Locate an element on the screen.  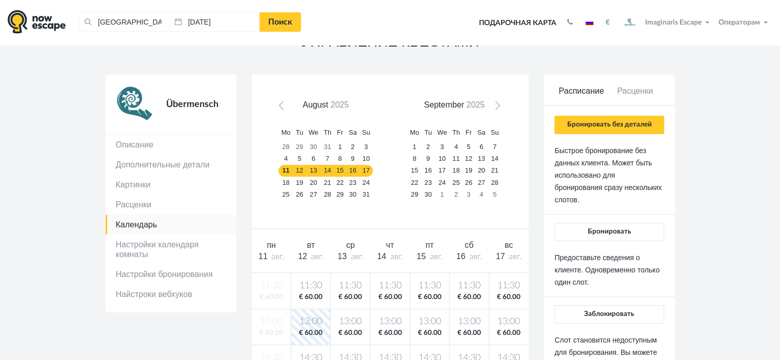
a: 5 is located at coordinates (495, 194).